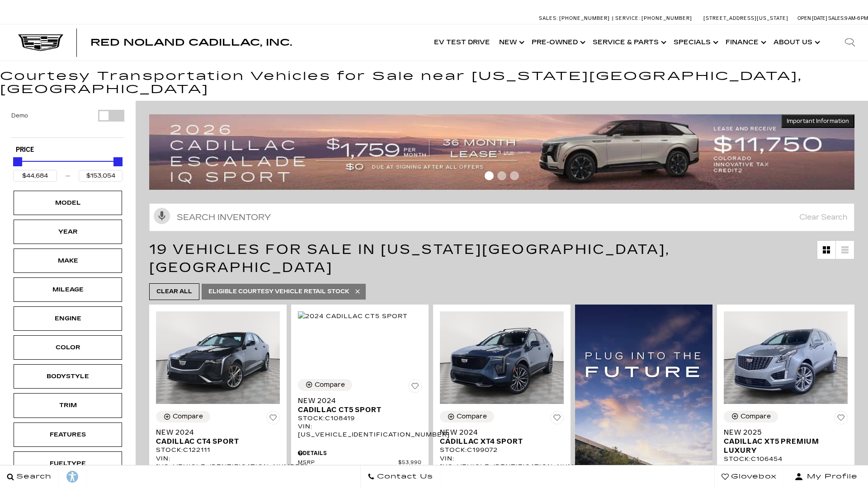  I want to click on span: Important Information, so click(818, 121).